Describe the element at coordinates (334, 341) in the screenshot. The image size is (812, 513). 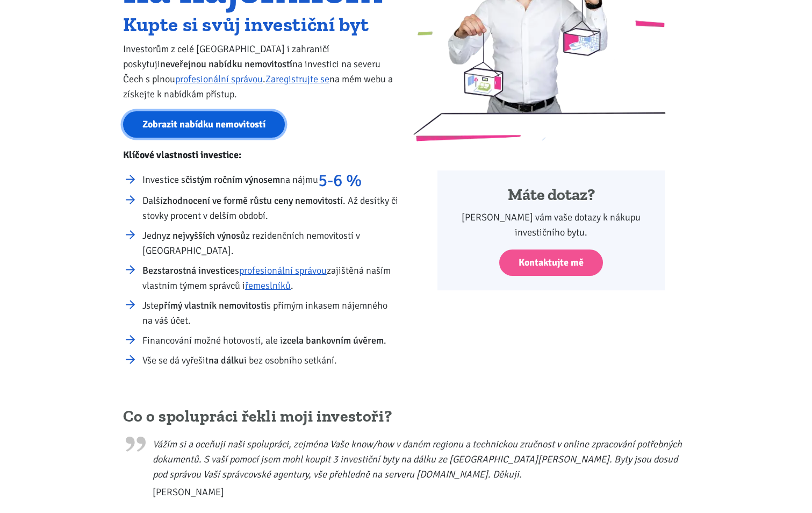
I see `strong: zcela bankovním úvěrem` at that location.